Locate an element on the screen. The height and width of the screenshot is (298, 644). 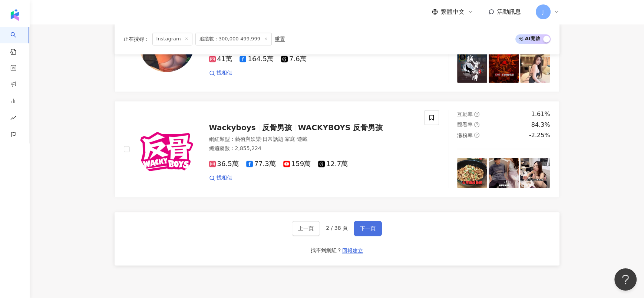
span: 遊戲 is located at coordinates (302, 139).